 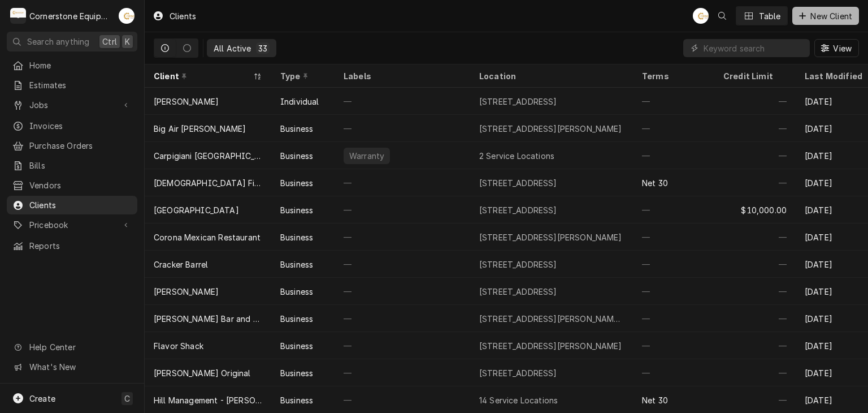 I want to click on div: All Active, so click(x=232, y=48).